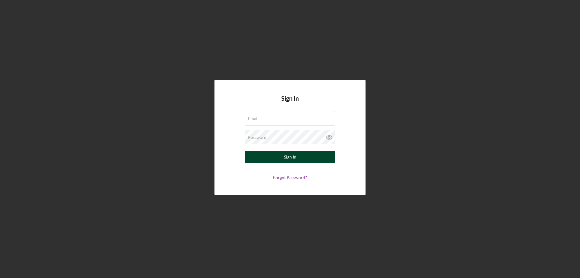 This screenshot has height=278, width=580. I want to click on label: Email, so click(253, 118).